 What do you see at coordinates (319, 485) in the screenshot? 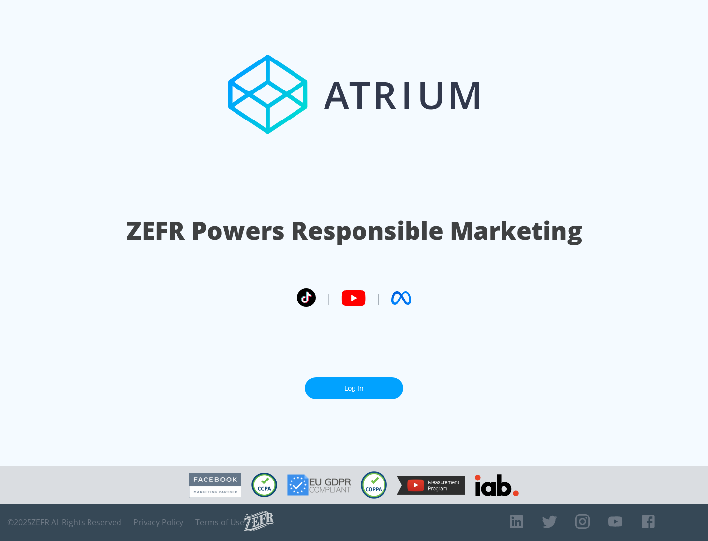
I see `img: GDPR Compliant` at bounding box center [319, 485].